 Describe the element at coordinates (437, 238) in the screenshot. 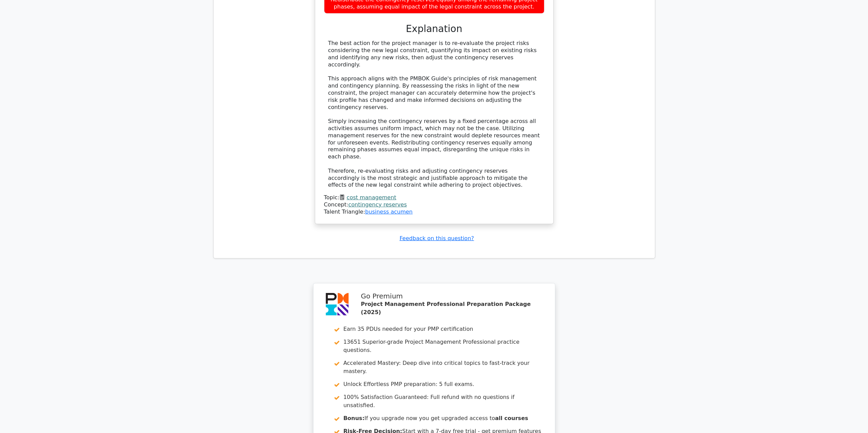

I see `a: Feedback on this question?` at that location.